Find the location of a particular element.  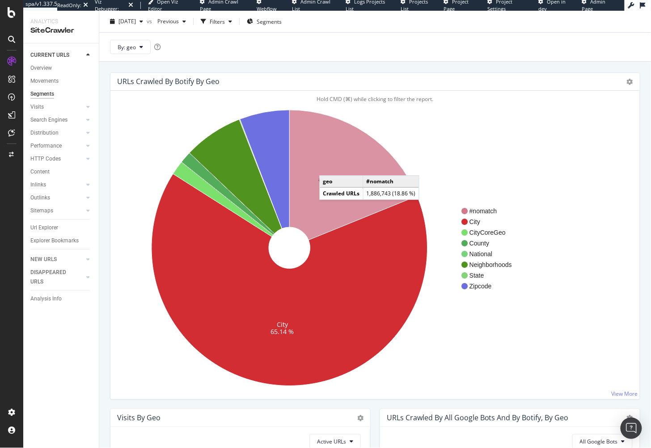

span: Zipcode is located at coordinates (490, 286).